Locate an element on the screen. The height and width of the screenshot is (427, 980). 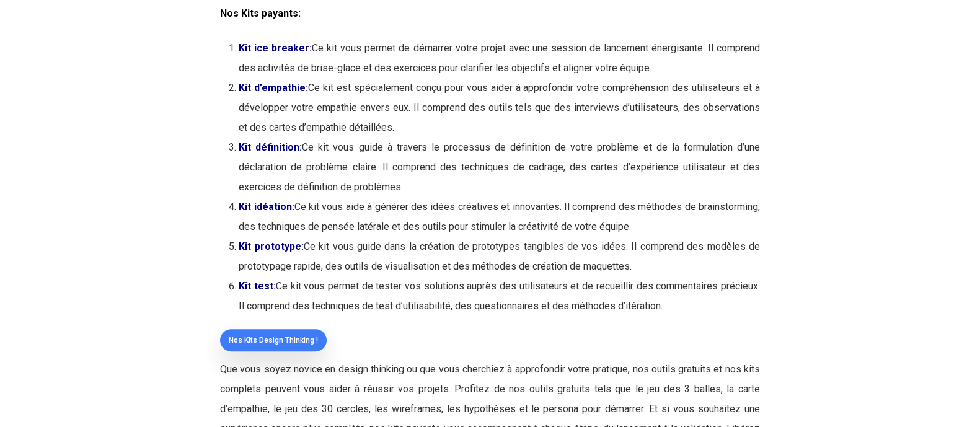
strong: Kit prototype: is located at coordinates (270, 246).